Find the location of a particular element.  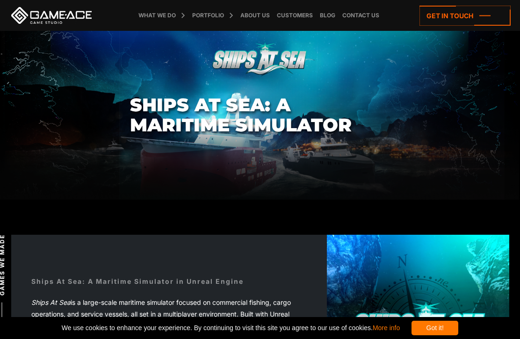

div: Ships At Sea: A Maritime Simulator in Unreal Engine is located at coordinates (137, 281).